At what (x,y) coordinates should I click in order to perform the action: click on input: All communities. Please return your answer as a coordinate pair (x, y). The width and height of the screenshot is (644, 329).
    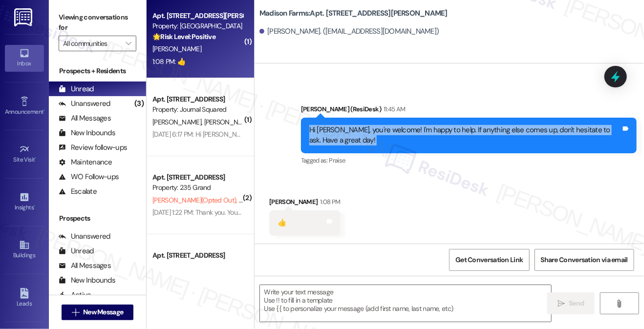
    Looking at the image, I should click on (92, 44).